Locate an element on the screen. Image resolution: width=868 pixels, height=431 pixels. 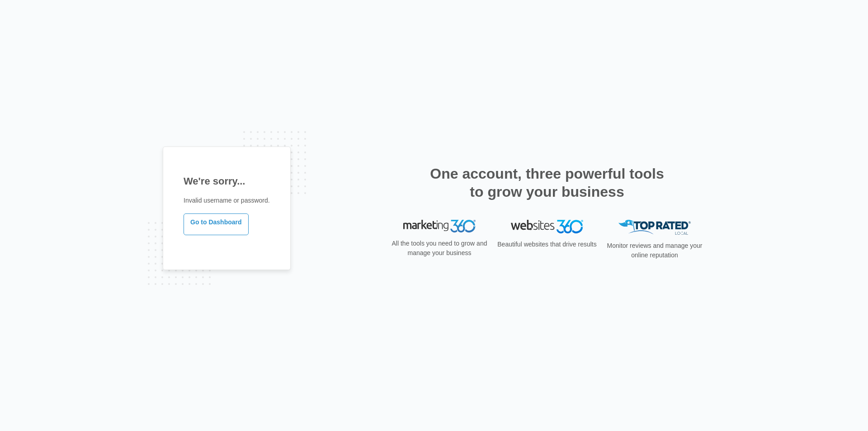
a: Go to Dashboard is located at coordinates (216, 224).